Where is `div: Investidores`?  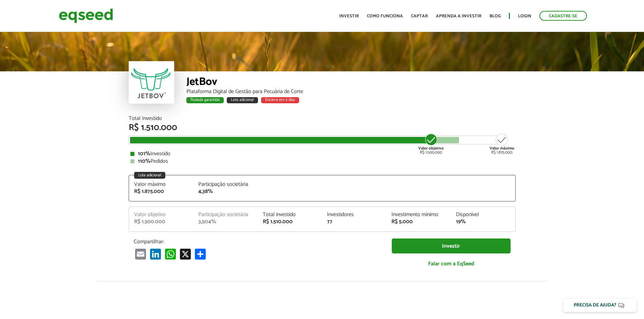 div: Investidores is located at coordinates (354, 215).